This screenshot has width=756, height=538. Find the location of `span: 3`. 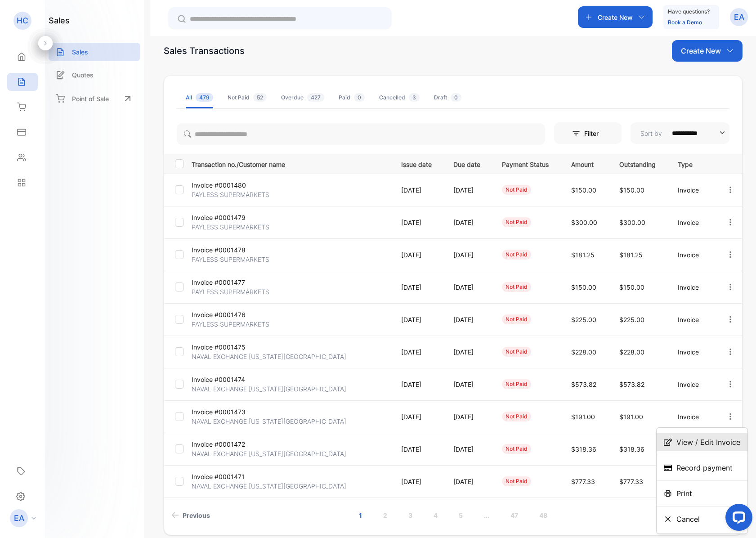

span: 3 is located at coordinates (414, 97).